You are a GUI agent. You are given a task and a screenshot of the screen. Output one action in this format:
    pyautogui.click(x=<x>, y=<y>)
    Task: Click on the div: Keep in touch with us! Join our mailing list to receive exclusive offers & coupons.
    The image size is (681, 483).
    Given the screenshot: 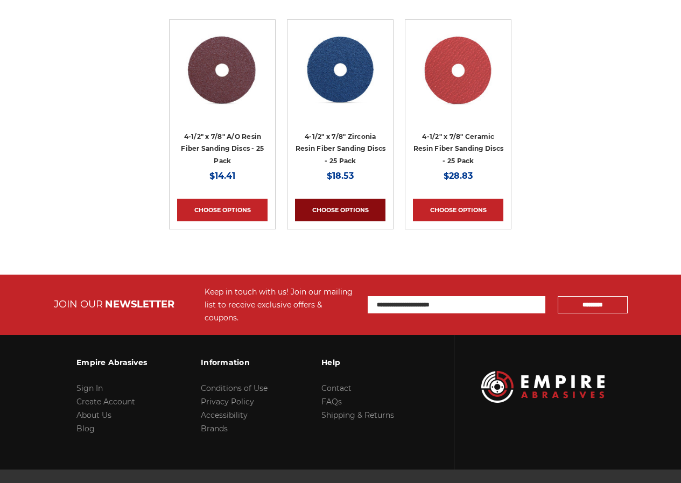 What is the action you would take?
    pyautogui.click(x=281, y=305)
    